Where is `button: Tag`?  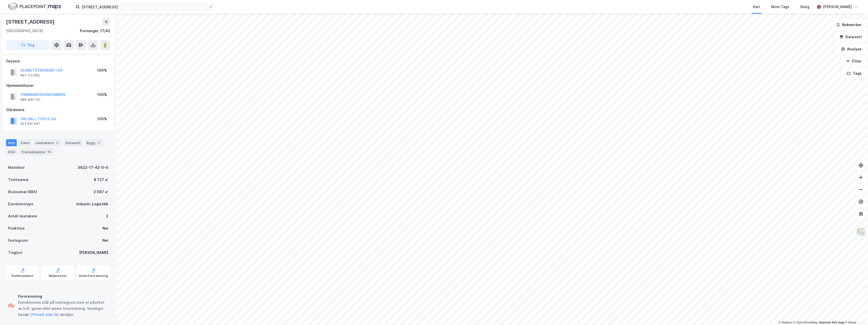
button: Tag is located at coordinates (28, 45).